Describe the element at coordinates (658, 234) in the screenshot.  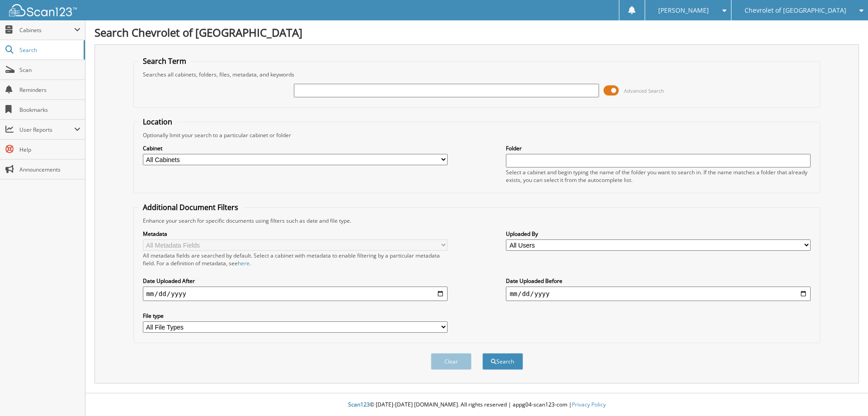
I see `label: Uploaded By` at that location.